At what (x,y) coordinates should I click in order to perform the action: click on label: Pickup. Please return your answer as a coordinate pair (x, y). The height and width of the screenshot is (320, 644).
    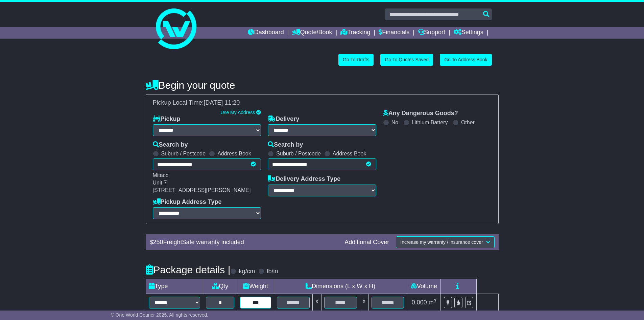
    Looking at the image, I should click on (167, 119).